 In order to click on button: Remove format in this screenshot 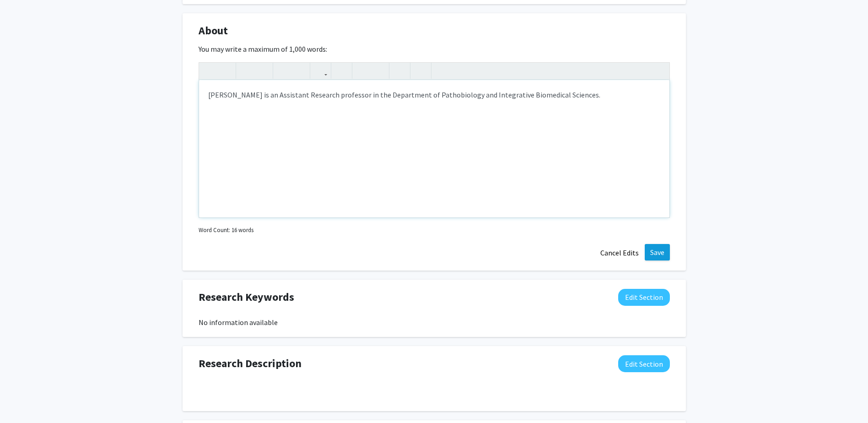, I will do `click(400, 70)`.